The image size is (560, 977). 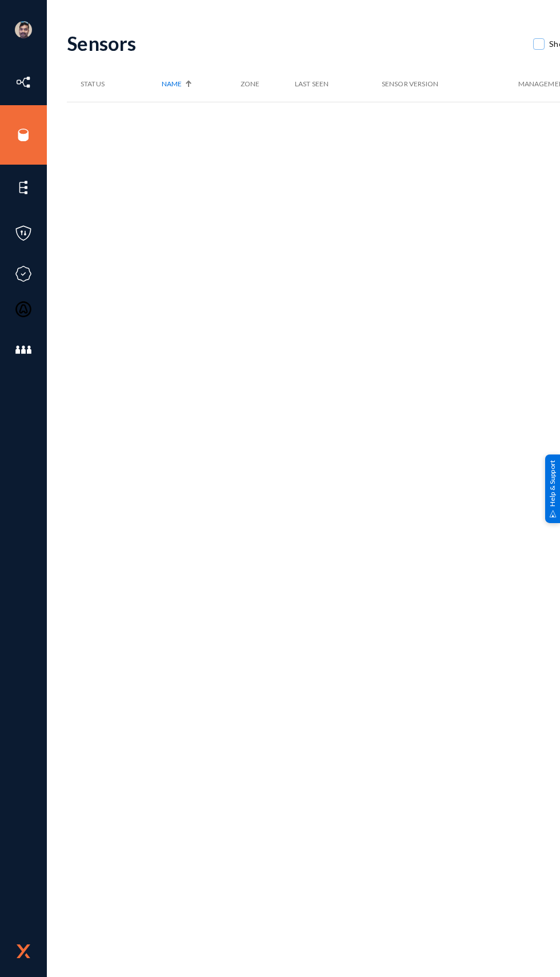 What do you see at coordinates (338, 84) in the screenshot?
I see `th: Last Seen` at bounding box center [338, 84].